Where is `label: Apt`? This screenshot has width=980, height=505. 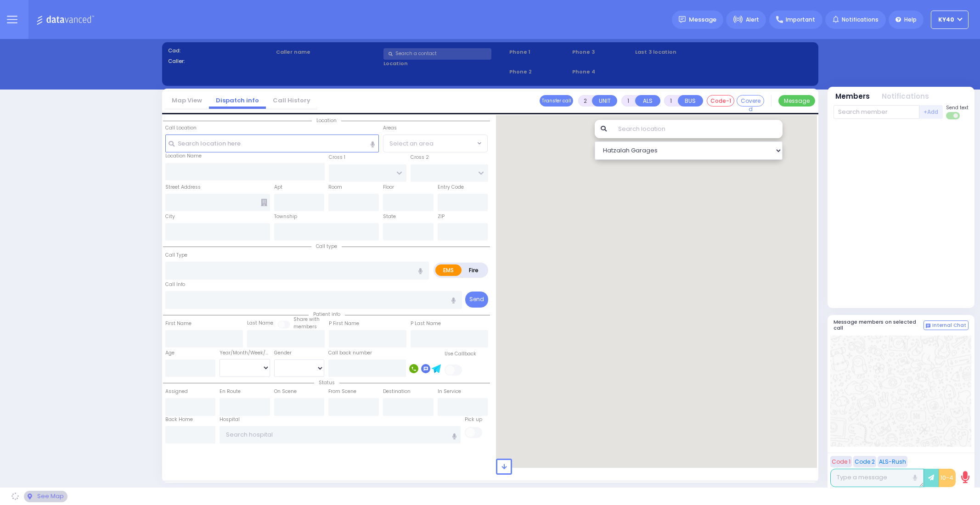 label: Apt is located at coordinates (278, 187).